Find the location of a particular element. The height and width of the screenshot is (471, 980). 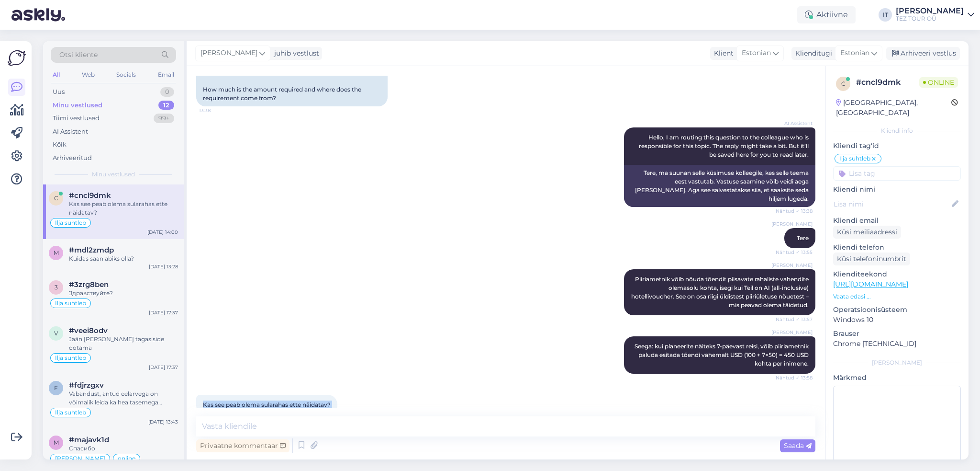

div: Vabandust, antud eelarvega on võimalik leida ka hea tasemega hotelle. Vaatasin valesti is located at coordinates (124, 398).